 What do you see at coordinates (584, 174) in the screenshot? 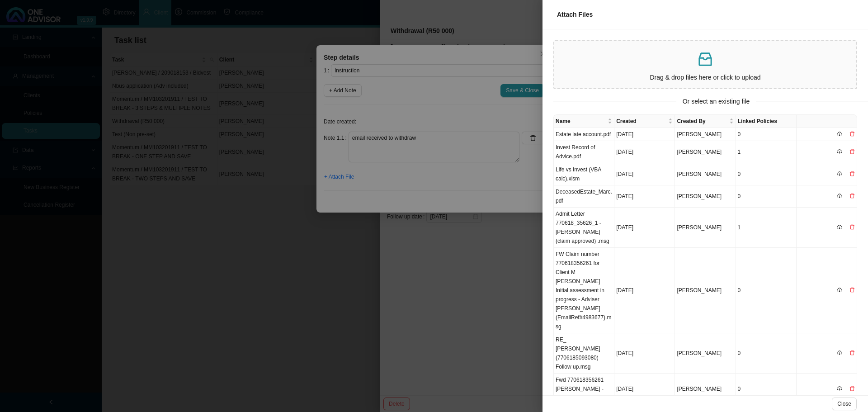
I see `td: Life vs Invest (VBA calc).xlsm` at bounding box center [584, 174].